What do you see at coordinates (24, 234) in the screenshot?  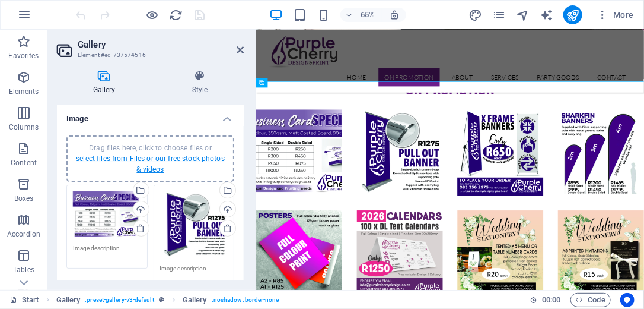 I see `p: Accordion` at bounding box center [24, 234].